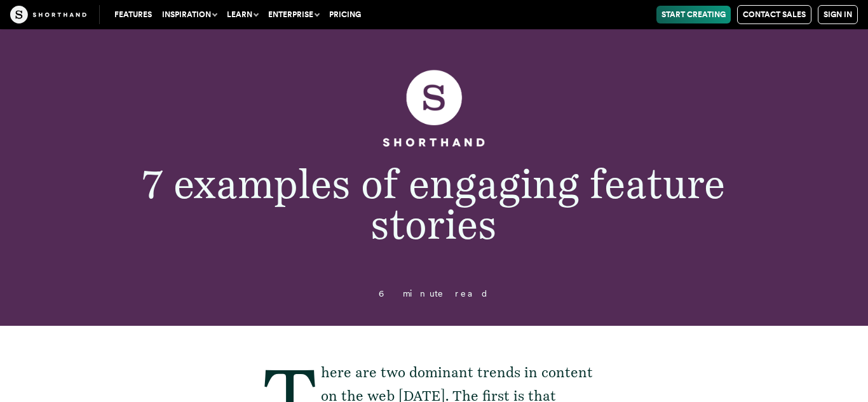 This screenshot has height=402, width=868. I want to click on a: Contact Sales, so click(774, 15).